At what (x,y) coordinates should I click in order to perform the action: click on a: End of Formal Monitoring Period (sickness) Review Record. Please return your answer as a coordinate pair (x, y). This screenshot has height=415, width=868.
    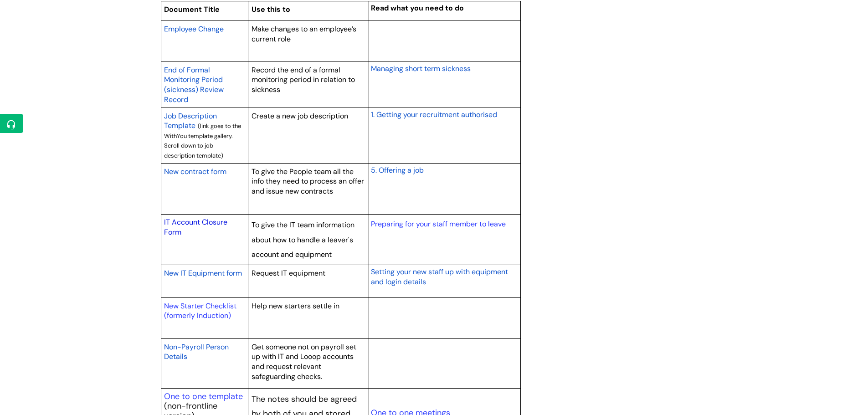
    Looking at the image, I should click on (194, 84).